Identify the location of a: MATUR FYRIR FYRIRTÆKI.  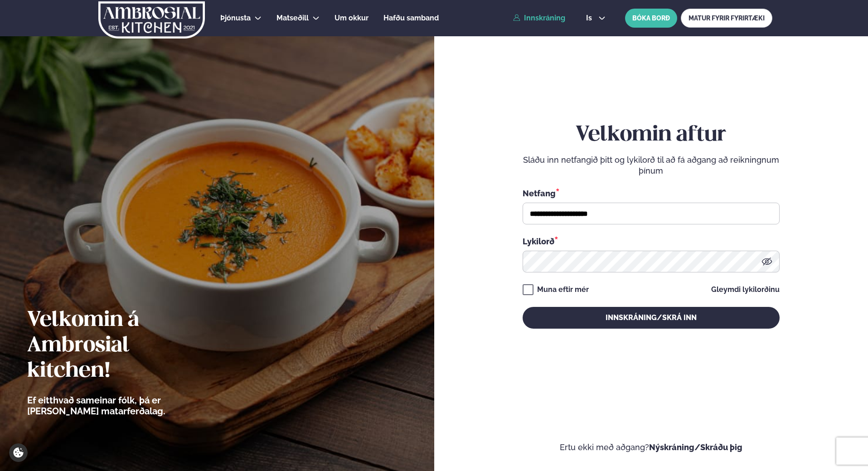
(727, 18).